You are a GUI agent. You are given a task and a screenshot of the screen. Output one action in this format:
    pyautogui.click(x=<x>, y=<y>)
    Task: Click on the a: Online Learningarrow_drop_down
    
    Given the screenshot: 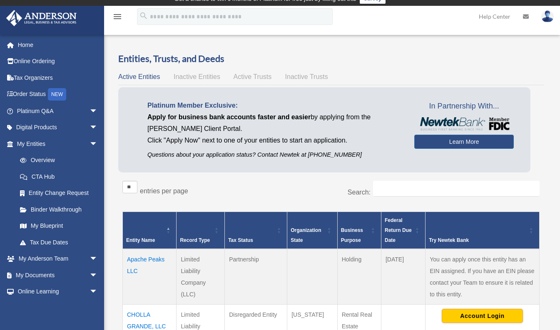 What is the action you would take?
    pyautogui.click(x=58, y=292)
    